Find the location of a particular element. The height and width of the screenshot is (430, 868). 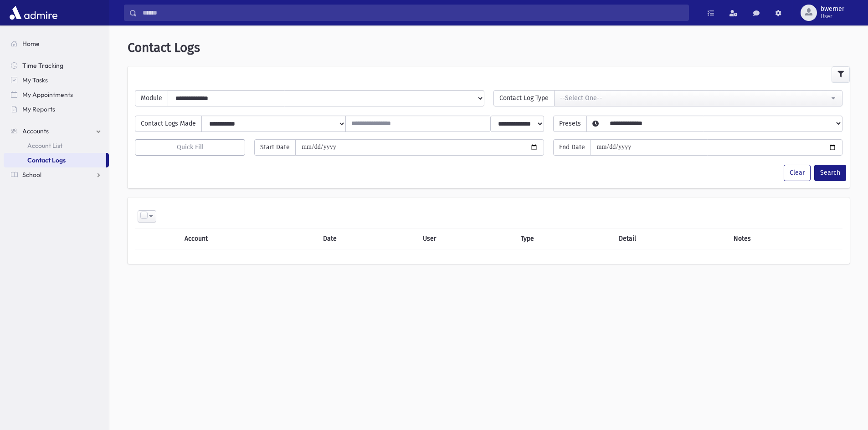

span: End Date is located at coordinates (572, 148).